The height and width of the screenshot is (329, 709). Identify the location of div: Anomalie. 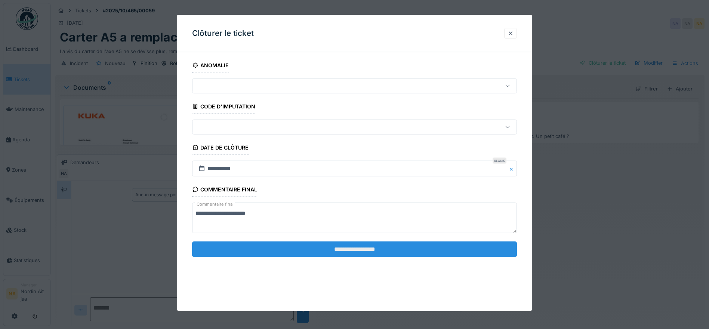
(210, 66).